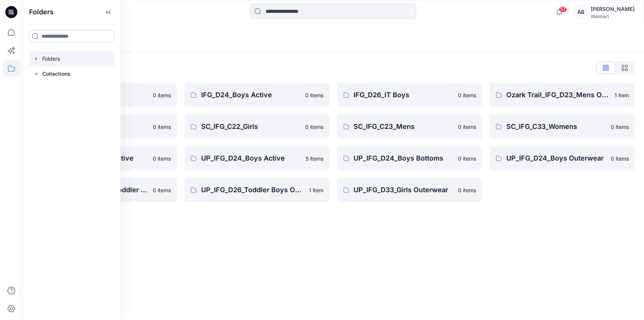 Image resolution: width=644 pixels, height=320 pixels. What do you see at coordinates (56, 74) in the screenshot?
I see `p: Collections` at bounding box center [56, 74].